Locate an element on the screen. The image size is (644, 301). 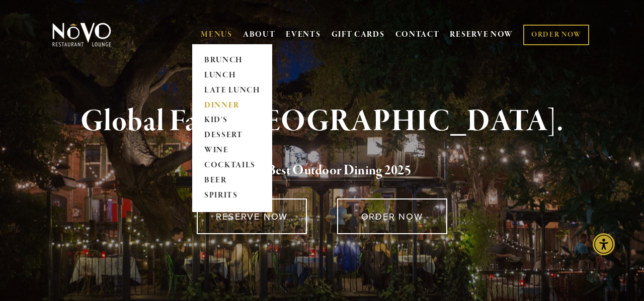
a: WINE is located at coordinates (232, 150).